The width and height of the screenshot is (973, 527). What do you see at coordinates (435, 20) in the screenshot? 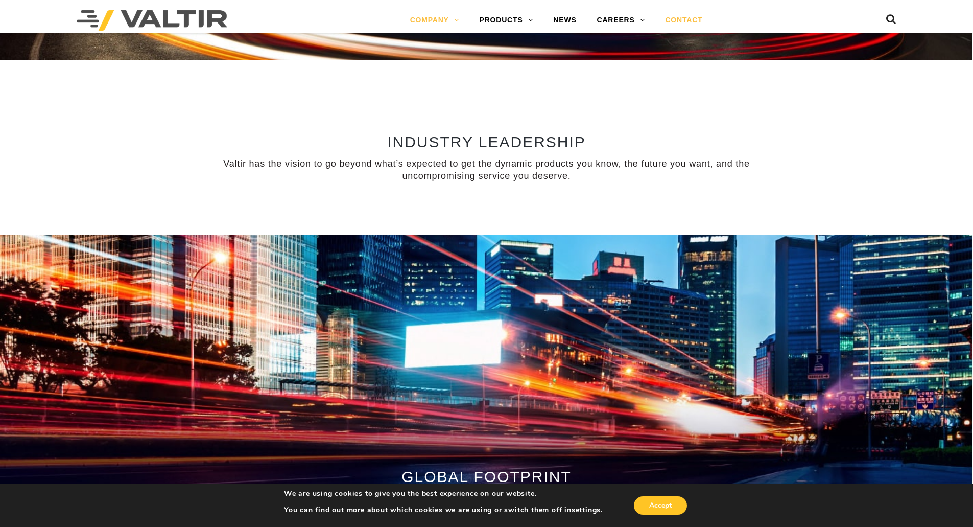
I see `a: COMPANY` at bounding box center [435, 20].